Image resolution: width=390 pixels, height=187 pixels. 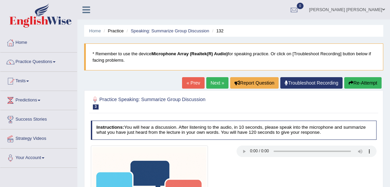 What do you see at coordinates (96, 107) in the screenshot?
I see `span: 3` at bounding box center [96, 107].